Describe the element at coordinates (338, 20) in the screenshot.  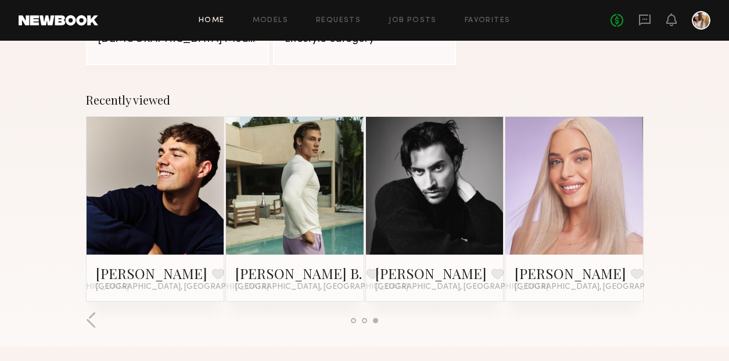
I see `a: Requests` at that location.